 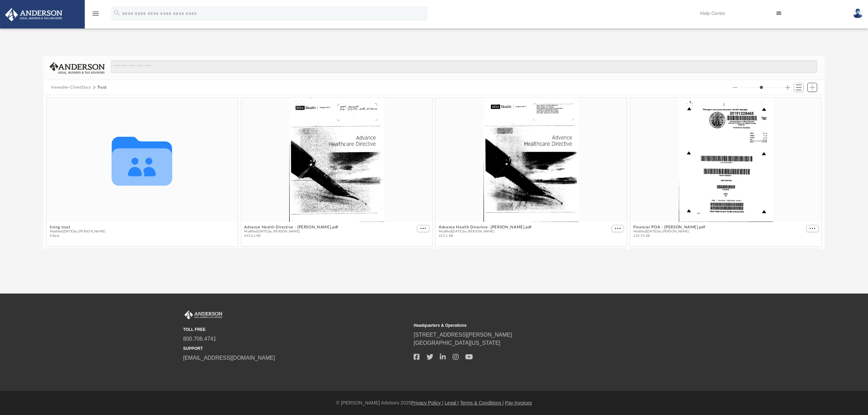 I want to click on a: menu, so click(x=95, y=16).